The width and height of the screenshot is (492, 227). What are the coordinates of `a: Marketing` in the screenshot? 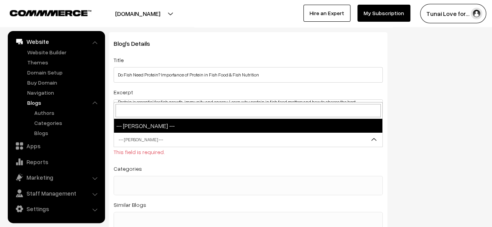 It's located at (56, 178).